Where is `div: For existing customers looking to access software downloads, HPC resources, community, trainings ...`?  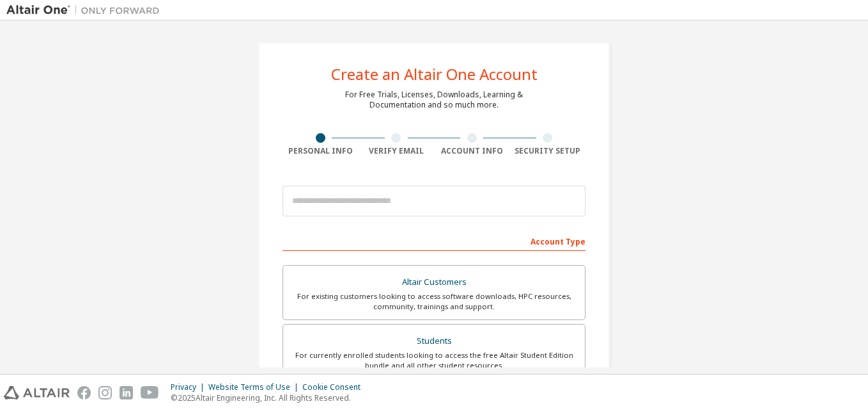
div: For existing customers looking to access software downloads, HPC resources, community, trainings ... is located at coordinates (434, 302).